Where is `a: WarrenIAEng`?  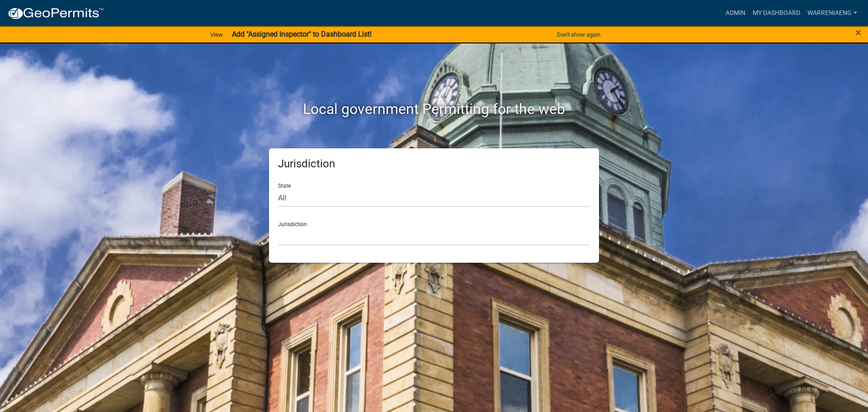 a: WarrenIAEng is located at coordinates (832, 13).